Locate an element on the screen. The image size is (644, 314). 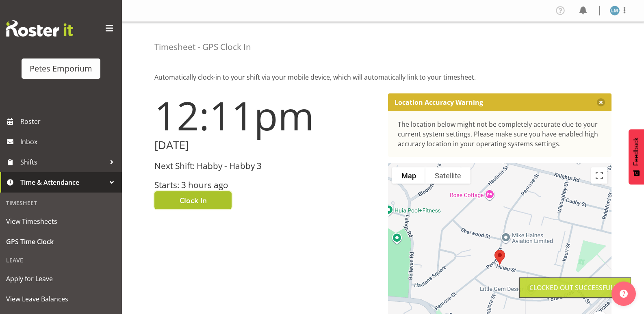
p: Automatically clock-in to your shift via your mobile device, which will automatically link to you... is located at coordinates (383, 77).